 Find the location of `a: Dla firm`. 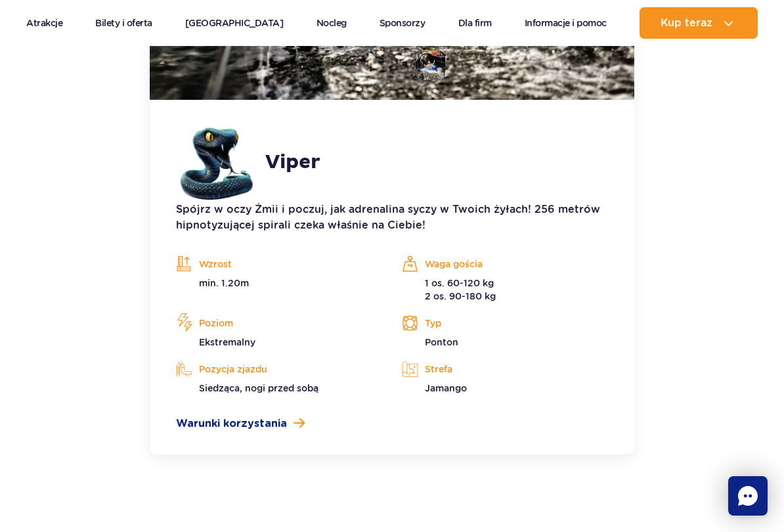

a: Dla firm is located at coordinates (475, 23).